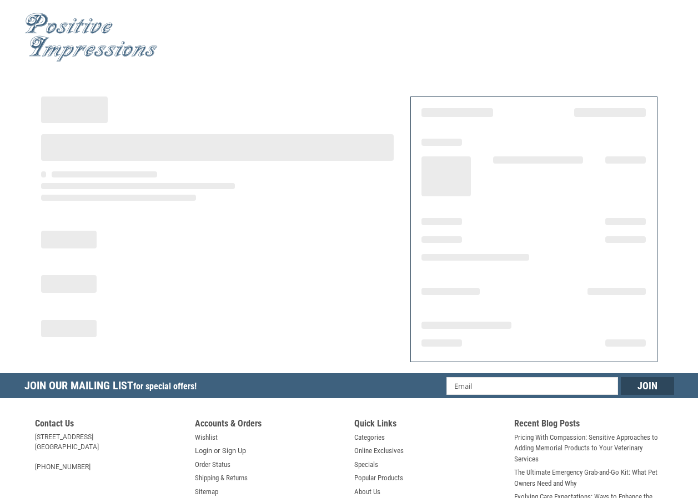 This screenshot has width=698, height=498. What do you see at coordinates (269, 425) in the screenshot?
I see `h5: Accounts & Orders` at bounding box center [269, 425].